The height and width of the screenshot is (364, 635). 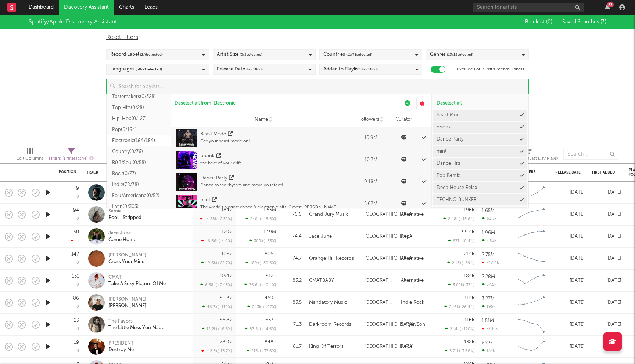 What do you see at coordinates (604, 22) in the screenshot?
I see `span: ( 3 )` at bounding box center [604, 22].